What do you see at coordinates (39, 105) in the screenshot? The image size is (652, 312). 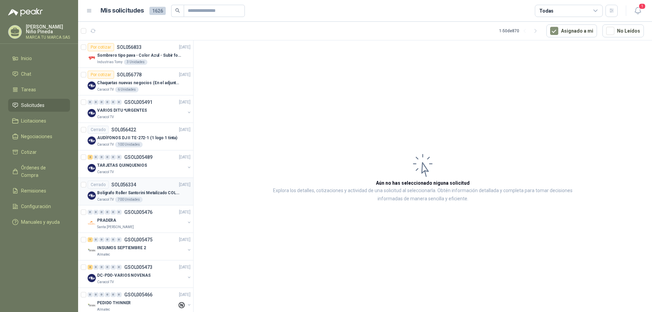 I see `a: Solicitudes` at bounding box center [39, 105].